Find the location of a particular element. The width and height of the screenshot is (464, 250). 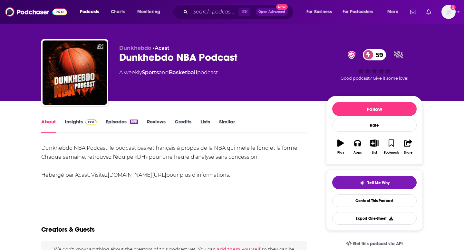

span: ⌘ K is located at coordinates (244, 12).